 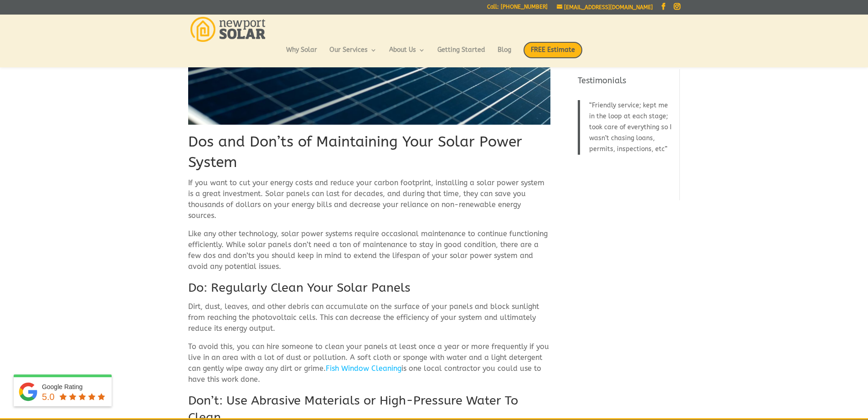 What do you see at coordinates (552, 54) in the screenshot?
I see `a: FREE Estimate` at bounding box center [552, 54].